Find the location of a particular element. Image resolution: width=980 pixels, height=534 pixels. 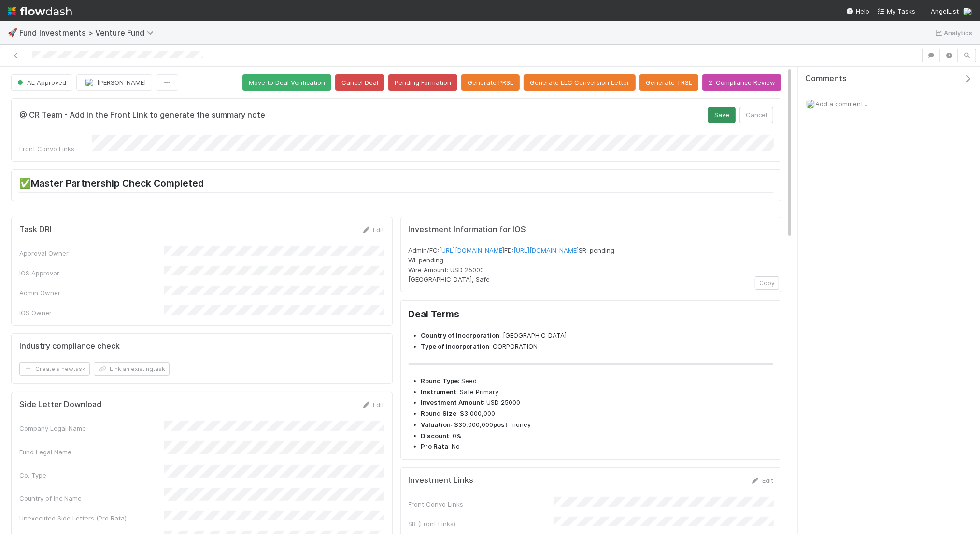

span: Add a comment... is located at coordinates (841, 103).